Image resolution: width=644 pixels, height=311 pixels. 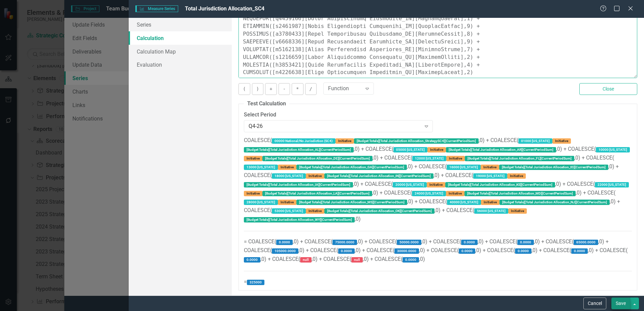 What do you see at coordinates (180, 25) in the screenshot?
I see `a: Series` at bounding box center [180, 25].